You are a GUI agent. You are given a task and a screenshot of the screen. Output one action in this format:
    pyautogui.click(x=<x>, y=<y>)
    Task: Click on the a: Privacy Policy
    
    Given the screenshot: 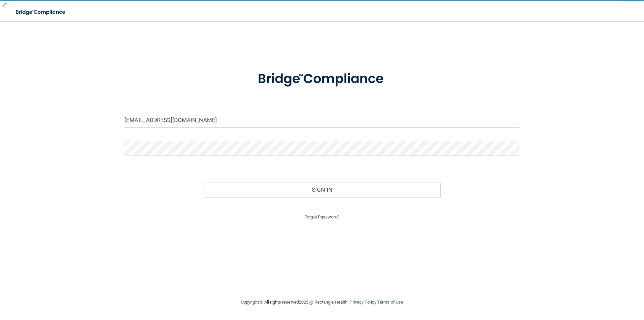 What is the action you would take?
    pyautogui.click(x=362, y=302)
    